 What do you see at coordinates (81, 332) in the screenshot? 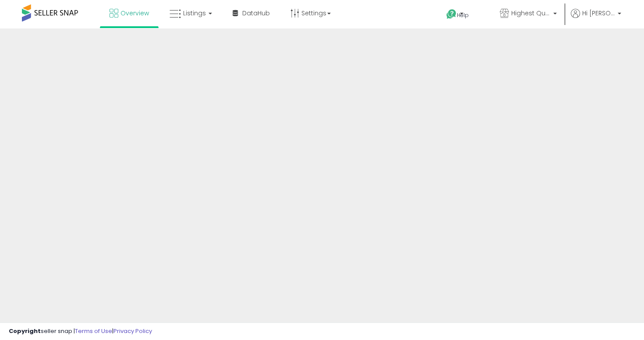
I see `div: seller snap | |` at bounding box center [81, 332].